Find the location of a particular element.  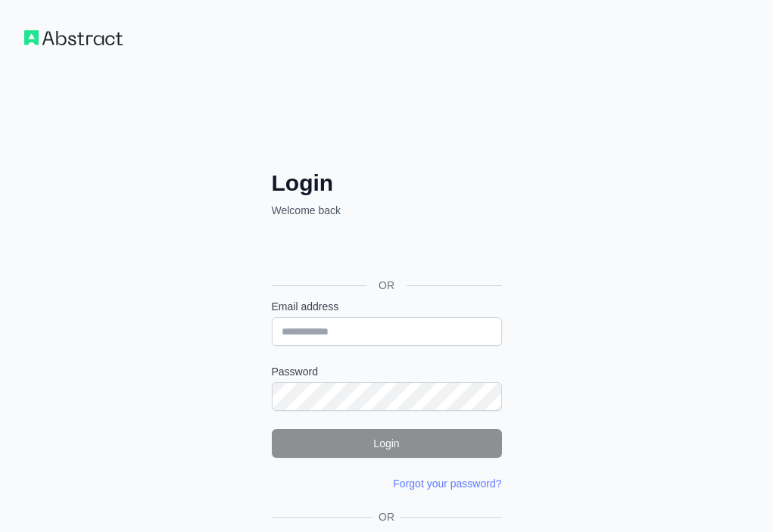

p: Welcome back is located at coordinates (386, 211).